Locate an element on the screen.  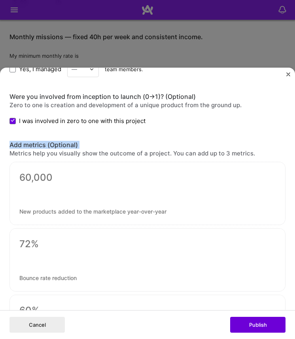
div: Add metrics (Optional) is located at coordinates (148, 145).